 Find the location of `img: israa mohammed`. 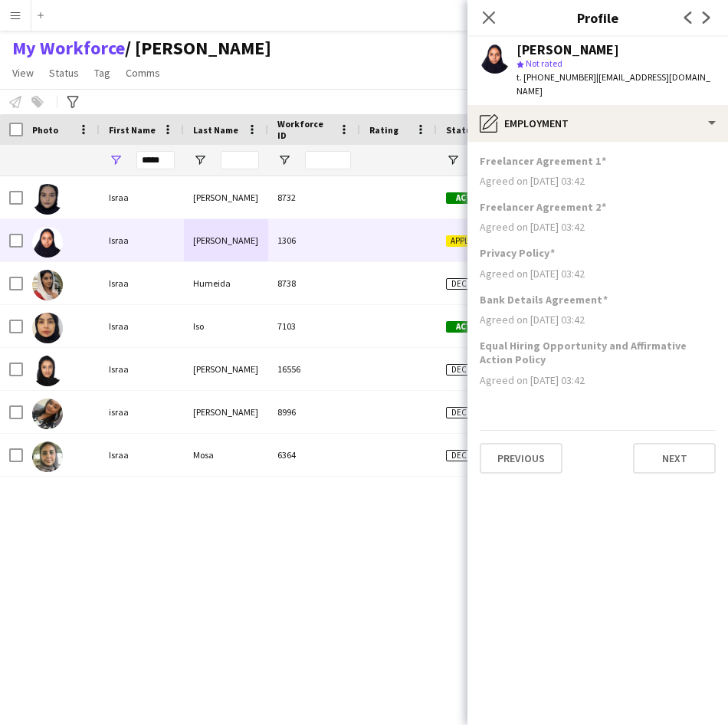

img: israa mohammed is located at coordinates (47, 414).